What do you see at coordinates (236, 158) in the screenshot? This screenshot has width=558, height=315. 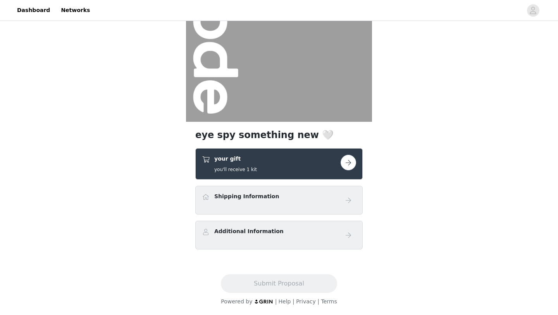 I see `h4: your gift` at bounding box center [236, 158].